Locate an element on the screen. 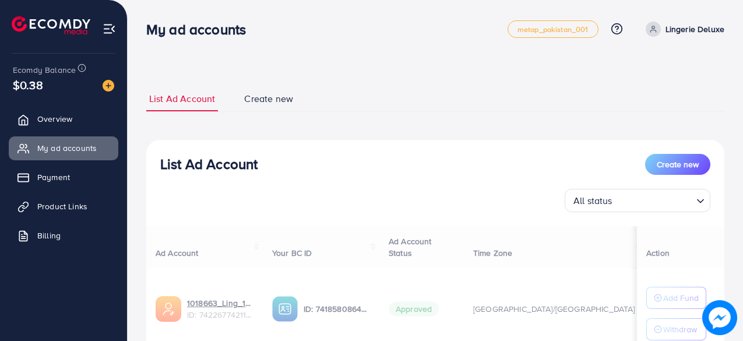 The height and width of the screenshot is (341, 743). a: Lingerie Deluxe is located at coordinates (682, 29).